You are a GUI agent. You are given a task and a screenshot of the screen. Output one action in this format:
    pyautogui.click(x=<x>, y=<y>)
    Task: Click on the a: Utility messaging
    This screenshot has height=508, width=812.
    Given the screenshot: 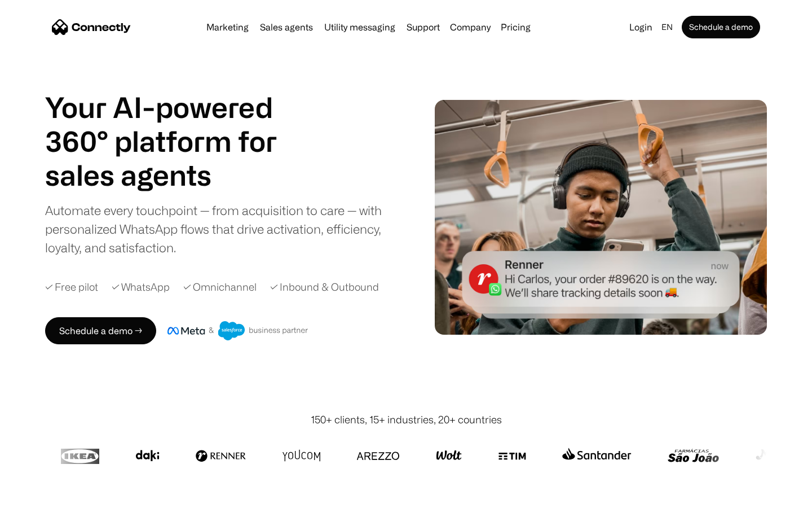 What is the action you would take?
    pyautogui.click(x=360, y=27)
    